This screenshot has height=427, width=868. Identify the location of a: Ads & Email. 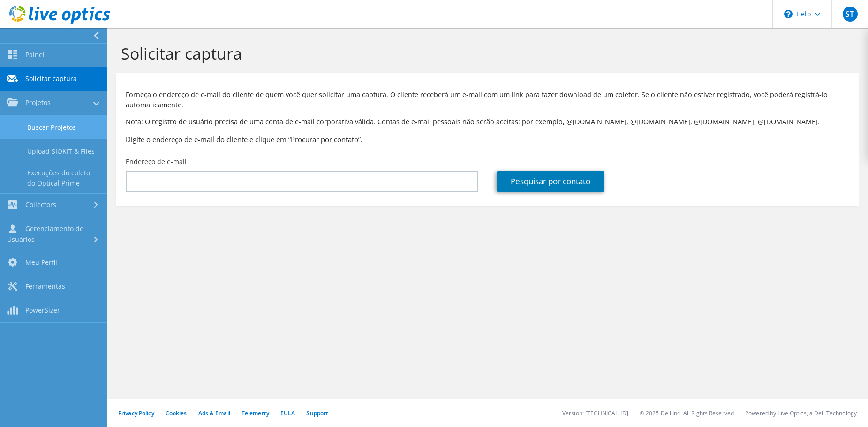
(214, 413).